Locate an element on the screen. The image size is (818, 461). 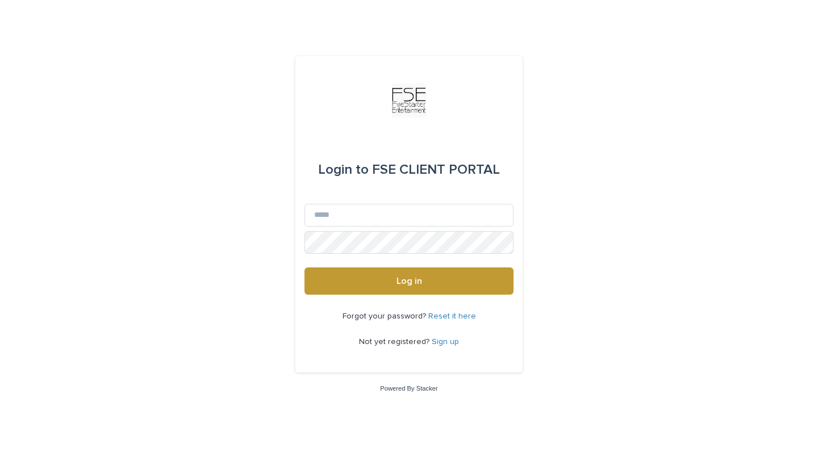
span: Forgot your password? is located at coordinates (385, 316).